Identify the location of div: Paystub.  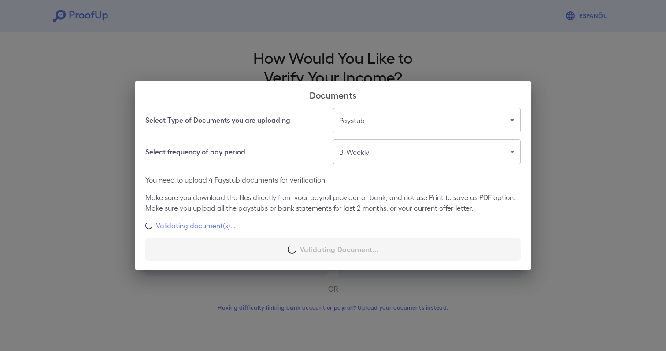
(427, 120).